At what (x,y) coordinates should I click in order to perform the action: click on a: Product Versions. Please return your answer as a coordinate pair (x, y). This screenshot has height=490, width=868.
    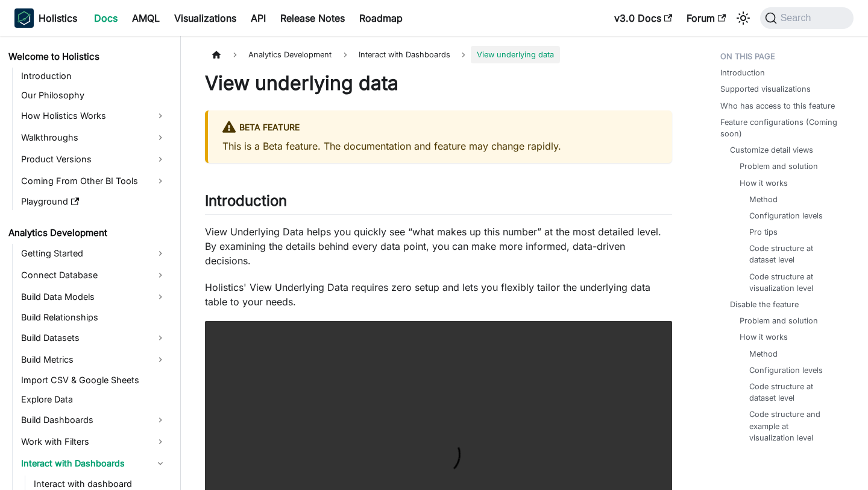
    Looking at the image, I should click on (94, 159).